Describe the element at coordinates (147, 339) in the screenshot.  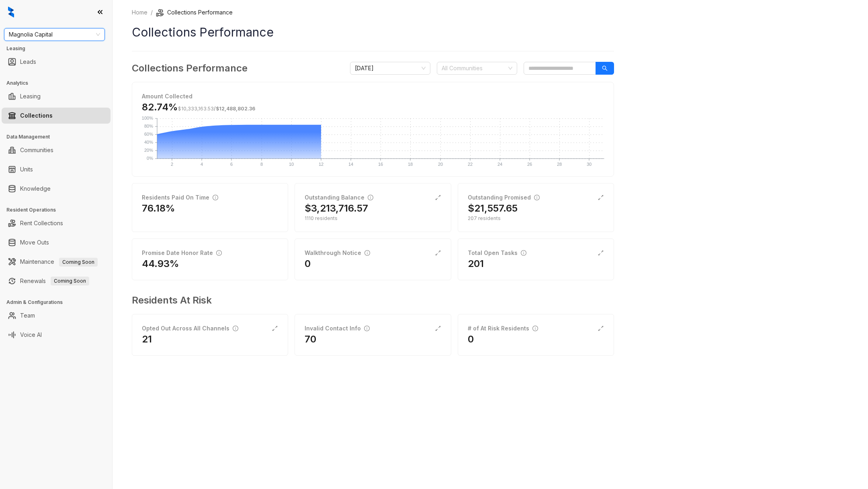
I see `h2: 21` at that location.